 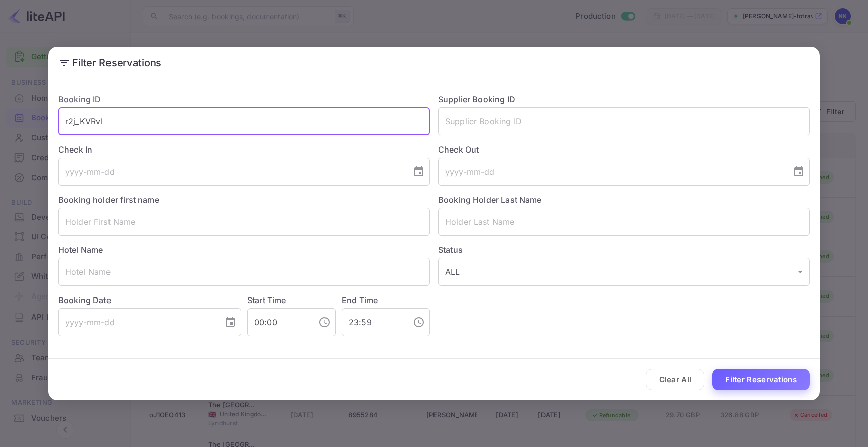 What do you see at coordinates (81, 250) in the screenshot?
I see `label: Hotel Name` at bounding box center [81, 250].